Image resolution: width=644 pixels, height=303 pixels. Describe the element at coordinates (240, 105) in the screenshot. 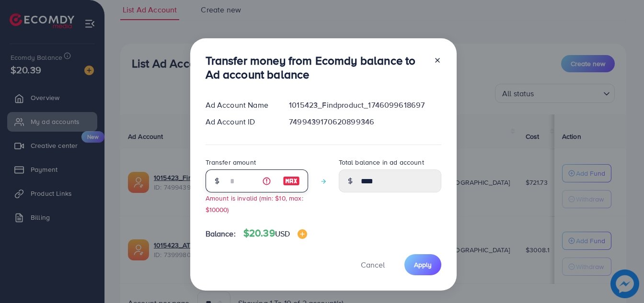

I see `div: Ad Account Name` at that location.